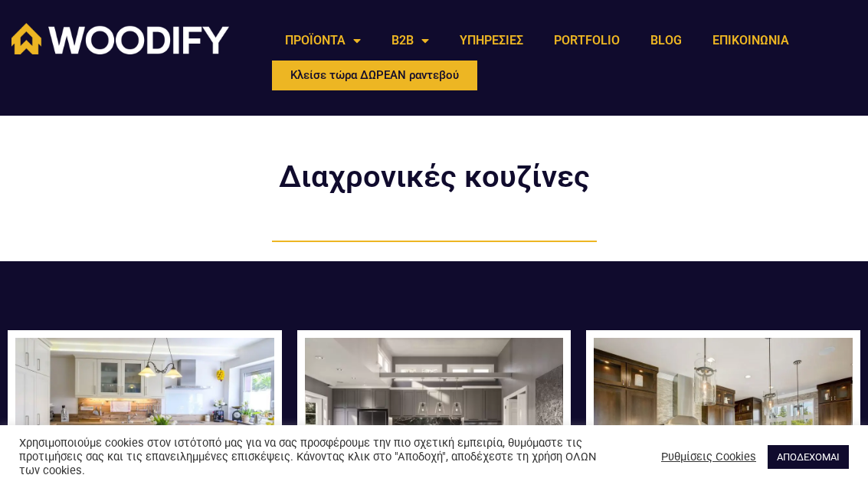 This screenshot has width=868, height=488. What do you see at coordinates (120, 38) in the screenshot?
I see `a: Woodify` at bounding box center [120, 38].